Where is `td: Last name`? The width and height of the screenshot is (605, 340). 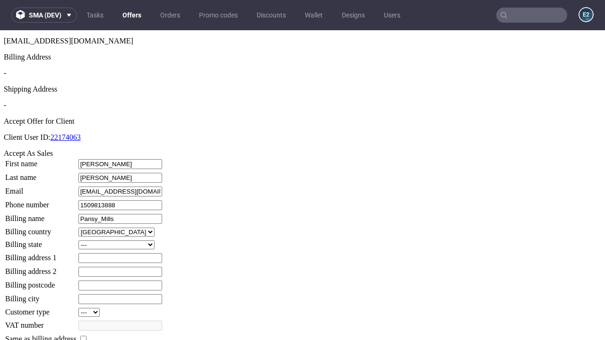 td: Last name is located at coordinates (41, 148).